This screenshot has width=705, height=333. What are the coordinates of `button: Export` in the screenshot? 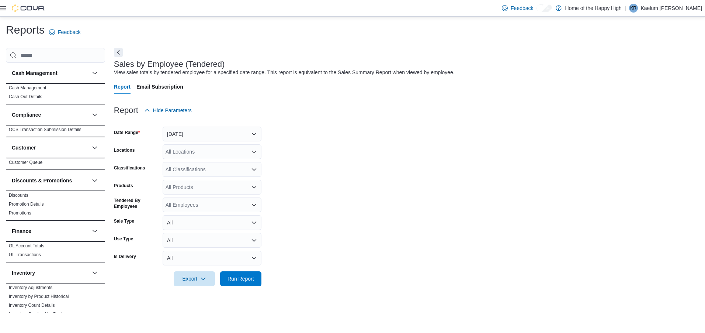 It's located at (194, 279).